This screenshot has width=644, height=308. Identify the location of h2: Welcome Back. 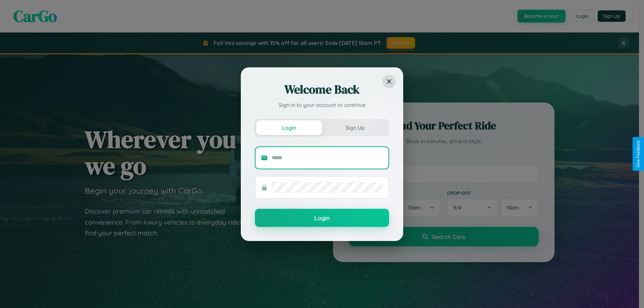
(322, 90).